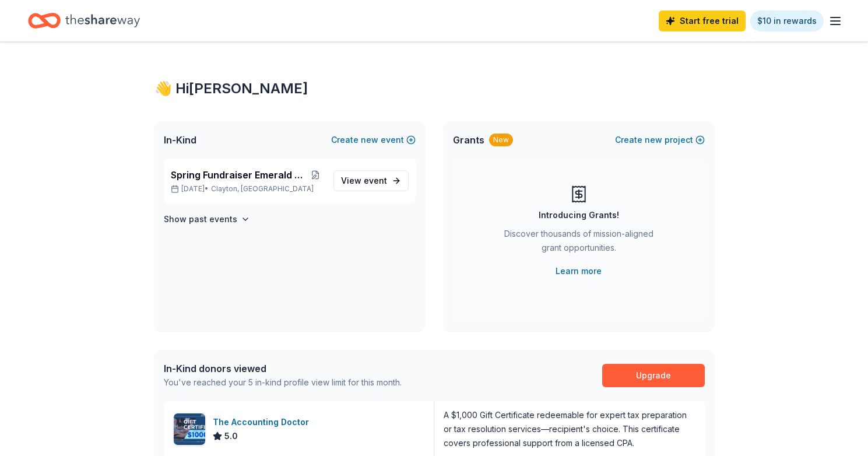  Describe the element at coordinates (373, 140) in the screenshot. I see `button: Createnewevent` at that location.